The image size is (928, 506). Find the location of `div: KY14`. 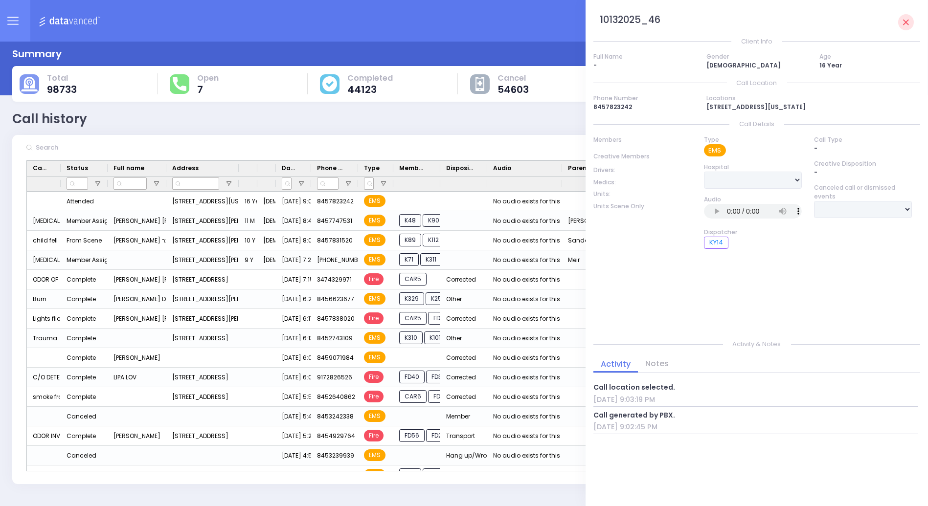

div: KY14 is located at coordinates (716, 243).